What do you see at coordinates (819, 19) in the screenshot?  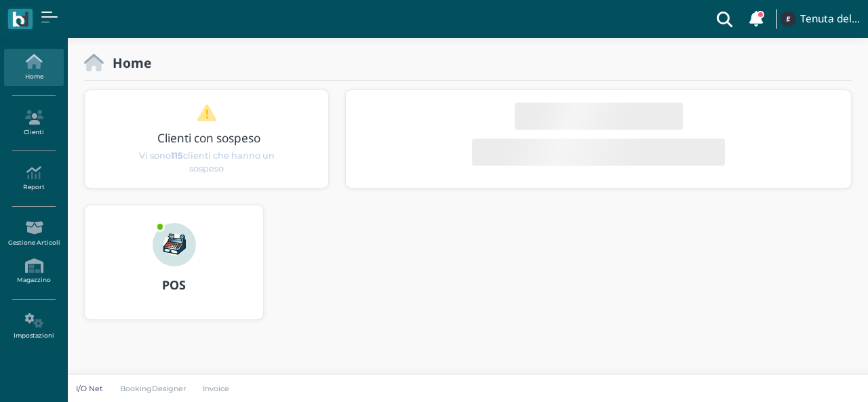 I see `a: ... Tenuta del Barco` at bounding box center [819, 19].